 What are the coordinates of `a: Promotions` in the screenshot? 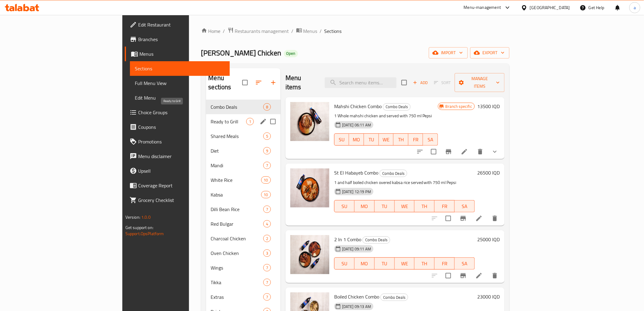 It's located at (177, 142).